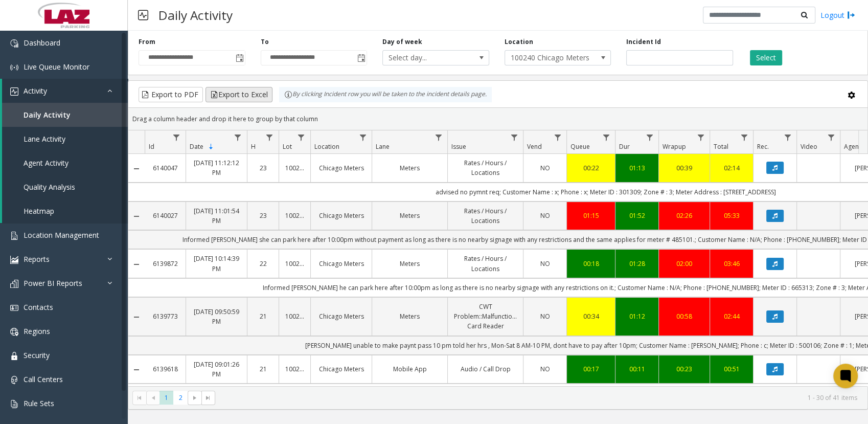 The height and width of the screenshot is (424, 868). What do you see at coordinates (787, 137) in the screenshot?
I see `a: Rec. Filter Menu` at bounding box center [787, 137].